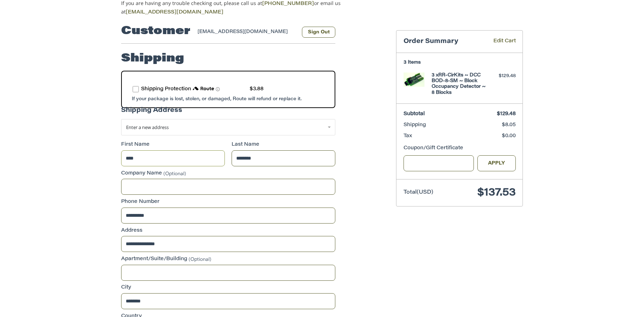 Image resolution: width=644 pixels, height=317 pixels. What do you see at coordinates (147, 127) in the screenshot?
I see `span: Enter a new address` at bounding box center [147, 127].